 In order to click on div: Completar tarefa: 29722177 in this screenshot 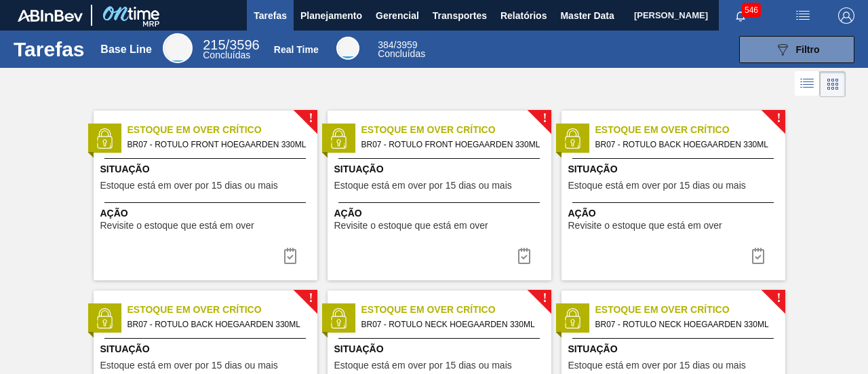, I will do `click(758, 256)`.